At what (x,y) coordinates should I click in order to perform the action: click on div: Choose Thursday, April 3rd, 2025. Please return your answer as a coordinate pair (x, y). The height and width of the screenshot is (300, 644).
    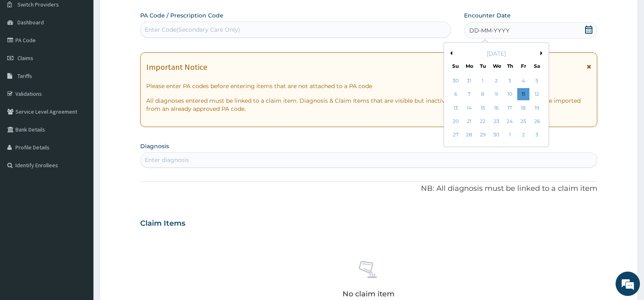
    Looking at the image, I should click on (510, 81).